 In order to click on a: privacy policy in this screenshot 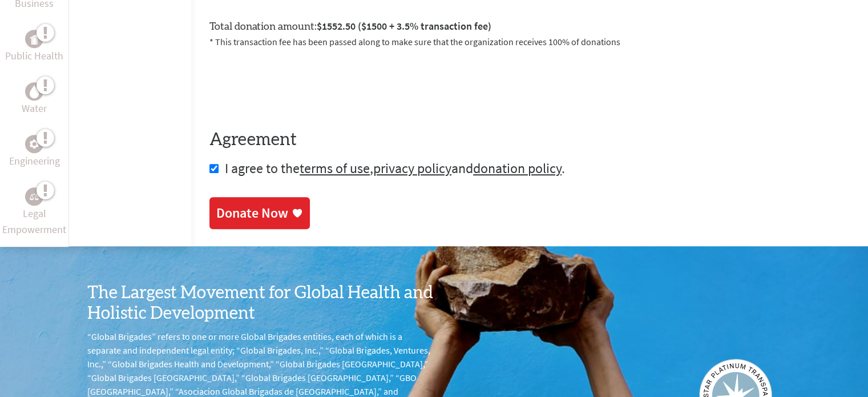, I will do `click(412, 168)`.